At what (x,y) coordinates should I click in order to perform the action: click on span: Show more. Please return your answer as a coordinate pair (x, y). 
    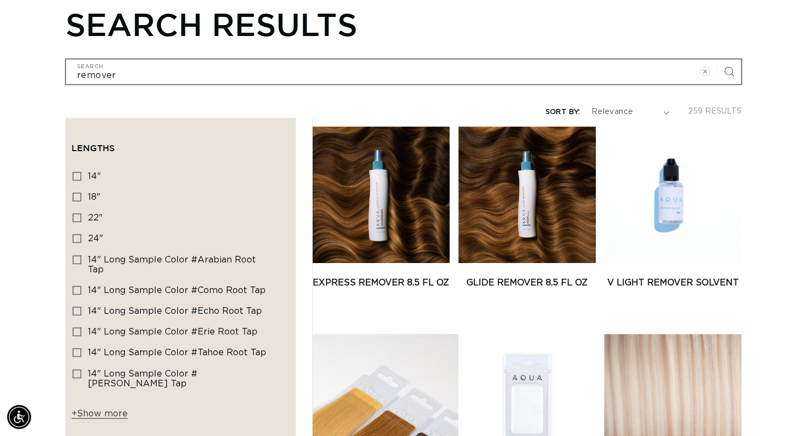
    Looking at the image, I should click on (99, 414).